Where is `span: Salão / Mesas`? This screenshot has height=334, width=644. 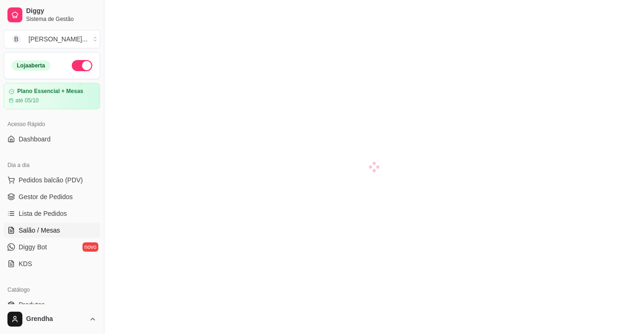 span: Salão / Mesas is located at coordinates (39, 231).